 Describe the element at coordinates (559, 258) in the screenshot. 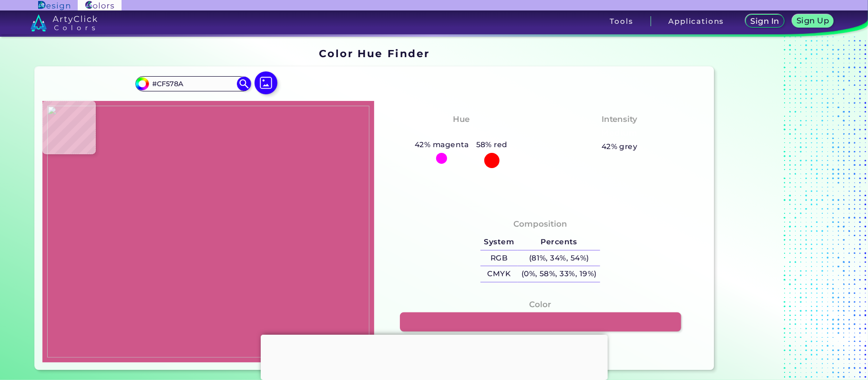

I see `h5: (81%, 34%, 54%)` at that location.